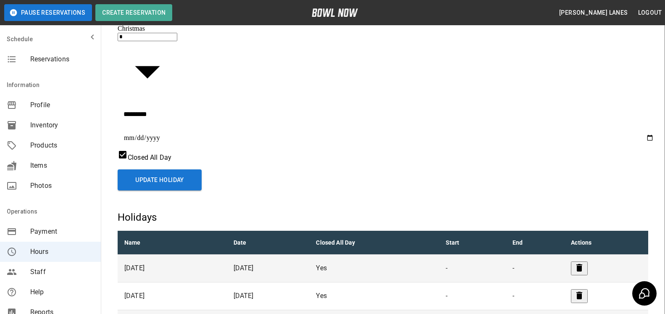 This screenshot has width=665, height=314. I want to click on span: Reservations, so click(62, 59).